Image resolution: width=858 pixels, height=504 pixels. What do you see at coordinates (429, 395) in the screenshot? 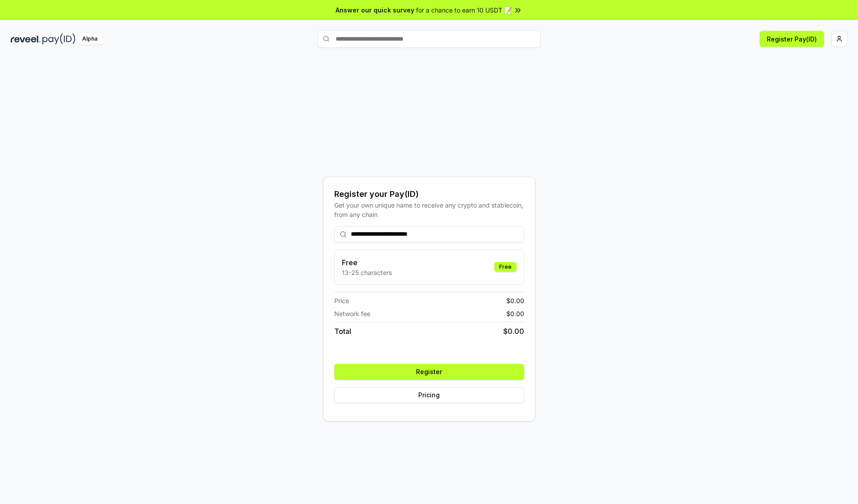
I see `button: Pricing` at bounding box center [429, 395].